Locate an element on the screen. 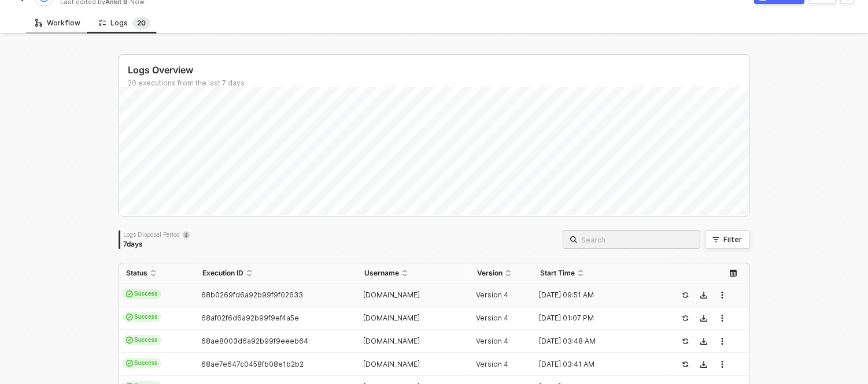 The height and width of the screenshot is (384, 868). th: Start Time is located at coordinates (601, 273).